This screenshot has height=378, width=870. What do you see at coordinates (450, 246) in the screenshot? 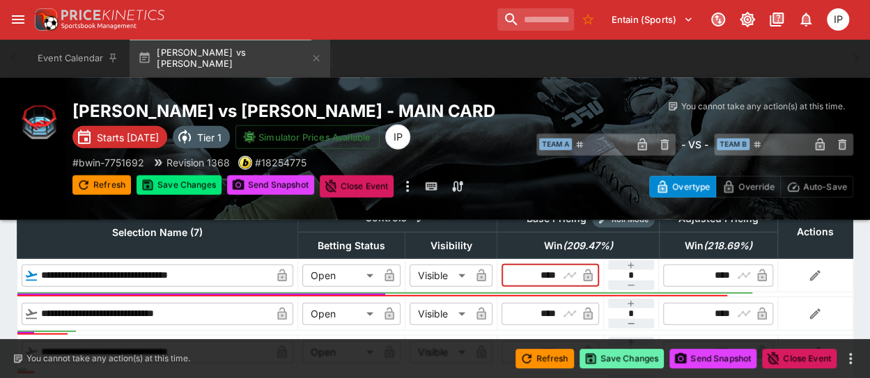
I see `span: Visibility` at bounding box center [450, 246].